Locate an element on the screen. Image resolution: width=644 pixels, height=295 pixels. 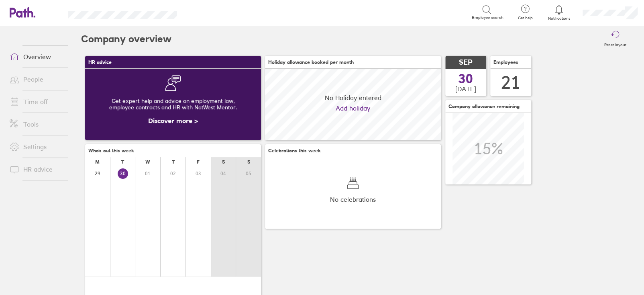
a: Overview is located at coordinates (35, 57).